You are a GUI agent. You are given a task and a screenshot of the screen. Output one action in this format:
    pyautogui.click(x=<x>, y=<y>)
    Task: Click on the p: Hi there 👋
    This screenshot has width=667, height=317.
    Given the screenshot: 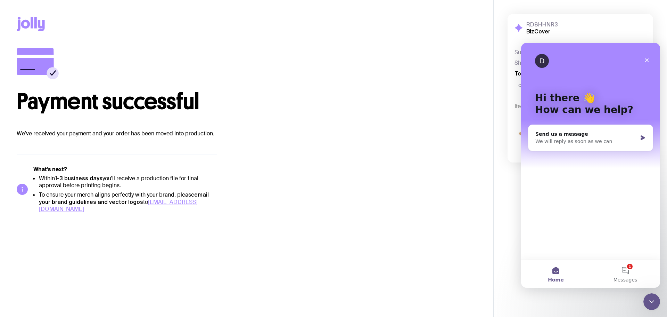 What is the action you would take?
    pyautogui.click(x=70, y=55)
    